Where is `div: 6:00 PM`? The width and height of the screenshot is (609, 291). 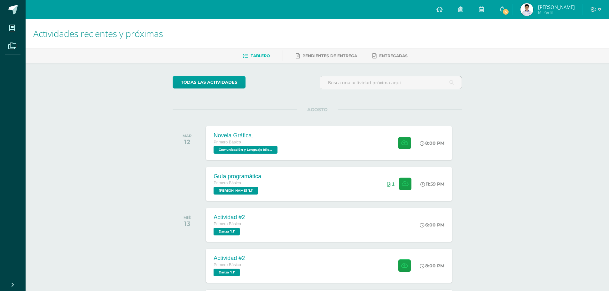 div: 6:00 PM is located at coordinates (432, 225).